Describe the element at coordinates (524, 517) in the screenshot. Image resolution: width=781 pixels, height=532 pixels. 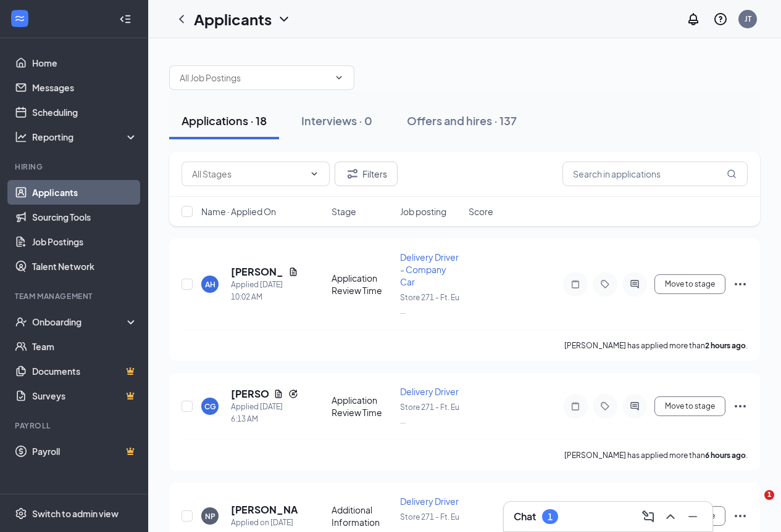
I see `h3: Chat` at that location.